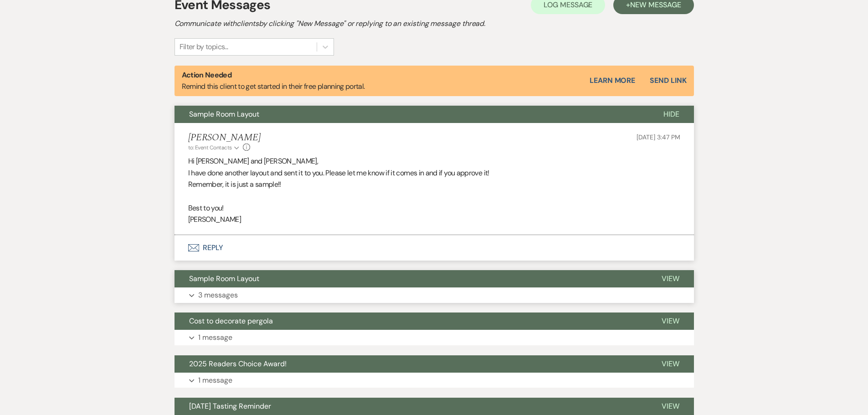 This screenshot has width=868, height=415. What do you see at coordinates (231, 320) in the screenshot?
I see `span: Cost to decorate pergola` at bounding box center [231, 320].